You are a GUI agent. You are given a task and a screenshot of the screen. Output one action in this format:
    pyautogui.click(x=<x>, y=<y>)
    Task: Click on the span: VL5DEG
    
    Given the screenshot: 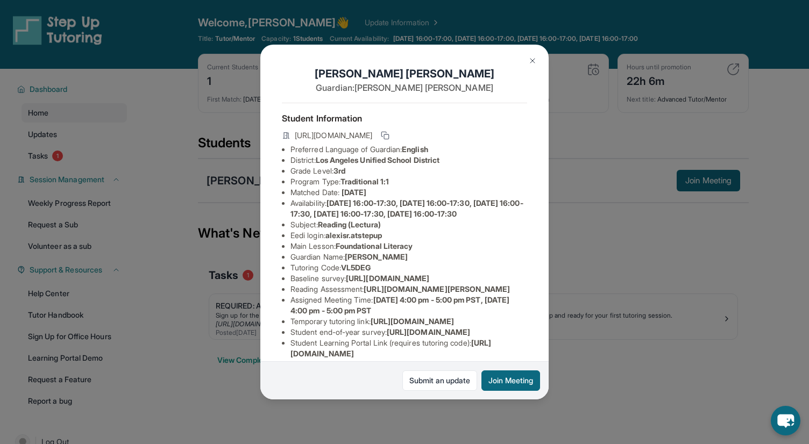 What is the action you would take?
    pyautogui.click(x=355, y=267)
    